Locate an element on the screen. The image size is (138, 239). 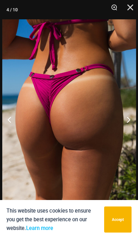
p: This website uses cookies to ensure you get the best experience on our website. is located at coordinates (53, 219).